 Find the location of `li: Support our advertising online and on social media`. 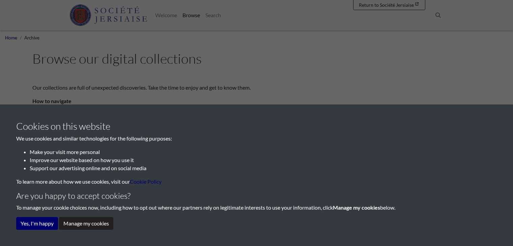

li: Support our advertising online and on social media is located at coordinates (263, 168).